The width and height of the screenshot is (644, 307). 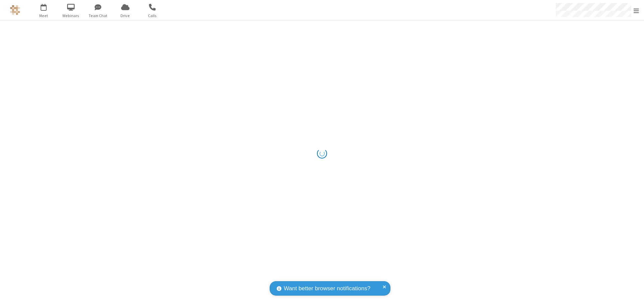 I want to click on span: Webinars, so click(x=71, y=16).